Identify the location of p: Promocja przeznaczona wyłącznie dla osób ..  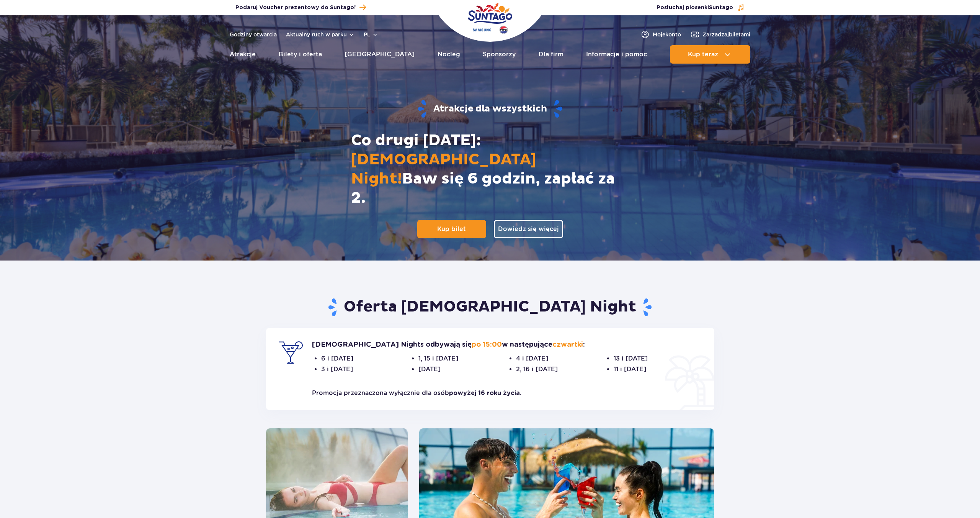
(507, 393).